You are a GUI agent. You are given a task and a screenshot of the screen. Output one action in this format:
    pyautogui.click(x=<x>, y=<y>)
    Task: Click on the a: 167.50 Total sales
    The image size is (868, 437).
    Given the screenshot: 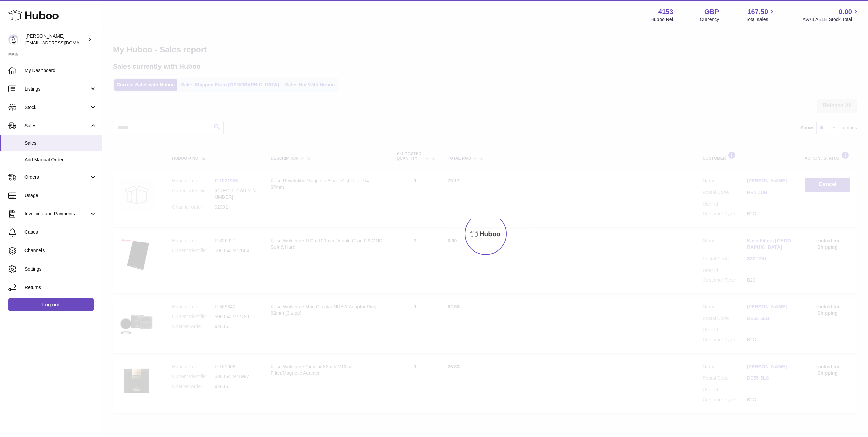 What is the action you would take?
    pyautogui.click(x=760, y=15)
    